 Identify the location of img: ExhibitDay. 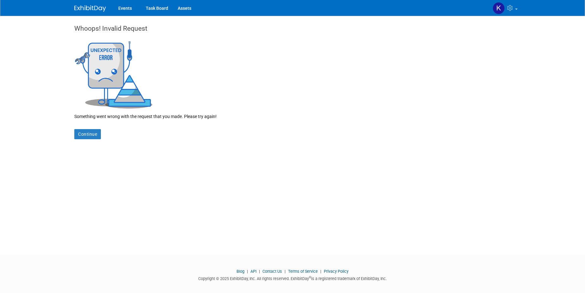
(90, 9).